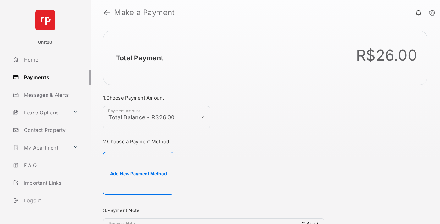 Image resolution: width=440 pixels, height=224 pixels. What do you see at coordinates (140, 58) in the screenshot?
I see `h2: Total Payment` at bounding box center [140, 58].